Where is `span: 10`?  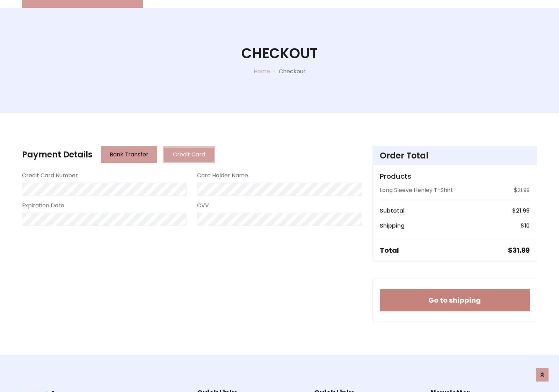
span: 10 is located at coordinates (527, 225).